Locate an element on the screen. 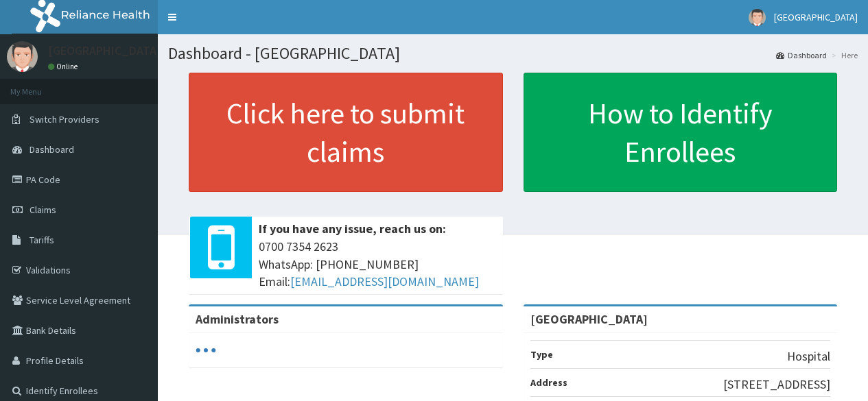 The height and width of the screenshot is (401, 868). svg: audio-loading is located at coordinates (205, 350).